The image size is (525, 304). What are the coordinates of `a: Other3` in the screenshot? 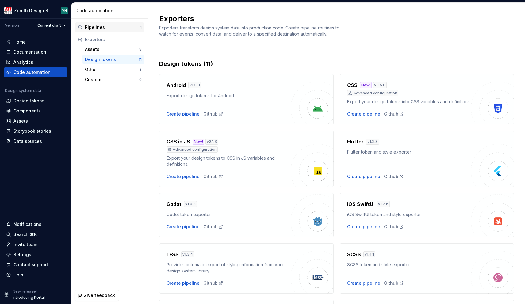 It's located at (113, 70).